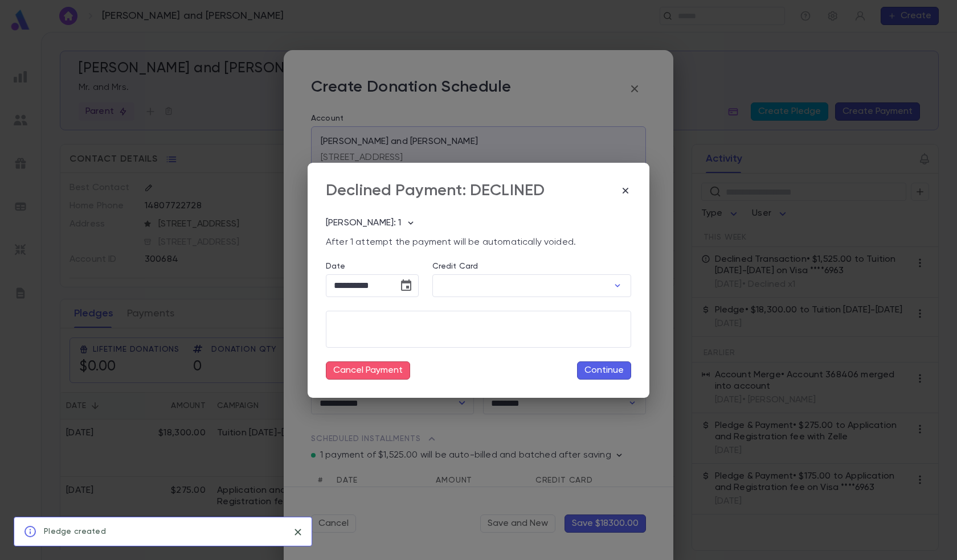  Describe the element at coordinates (455, 266) in the screenshot. I see `label: Credit Card` at that location.